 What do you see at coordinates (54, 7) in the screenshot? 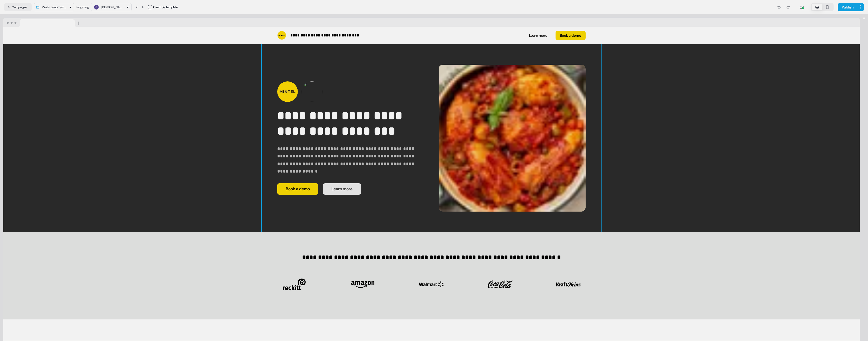
I see `div: Mintel Leap Template` at bounding box center [54, 7].